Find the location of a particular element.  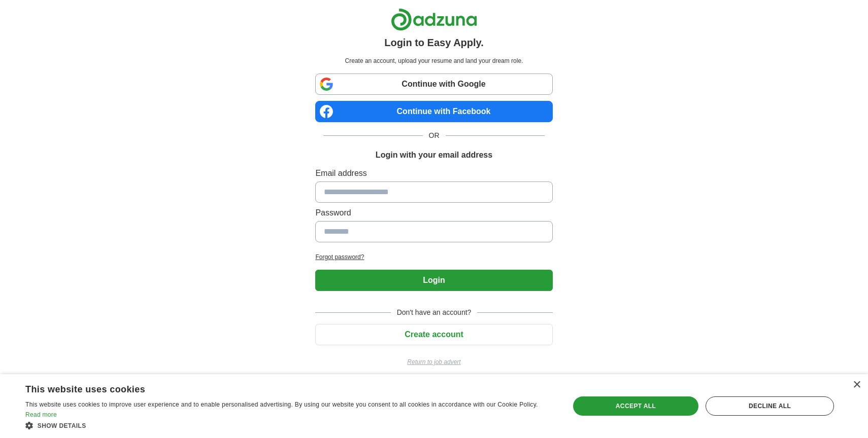

span: Show details is located at coordinates (62, 425).